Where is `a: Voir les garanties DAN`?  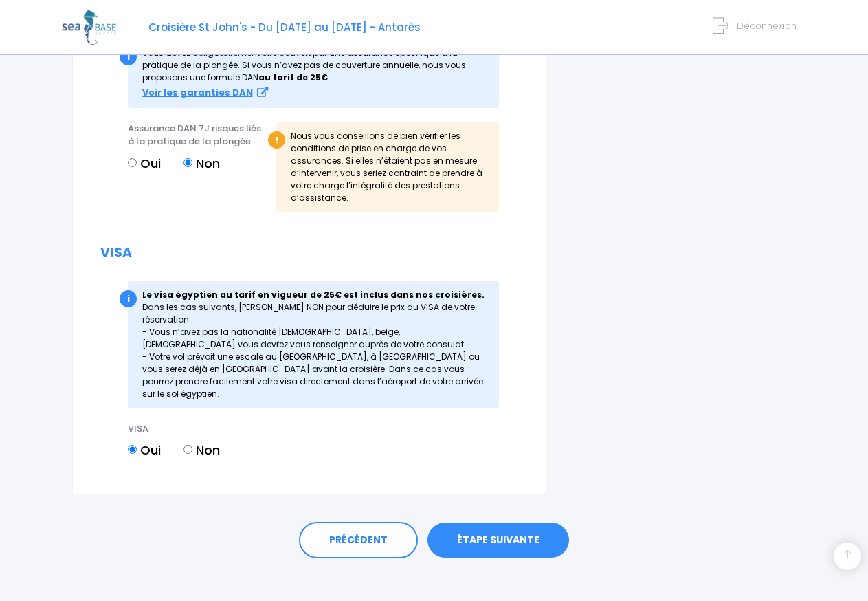
a: Voir les garanties DAN is located at coordinates (205, 92).